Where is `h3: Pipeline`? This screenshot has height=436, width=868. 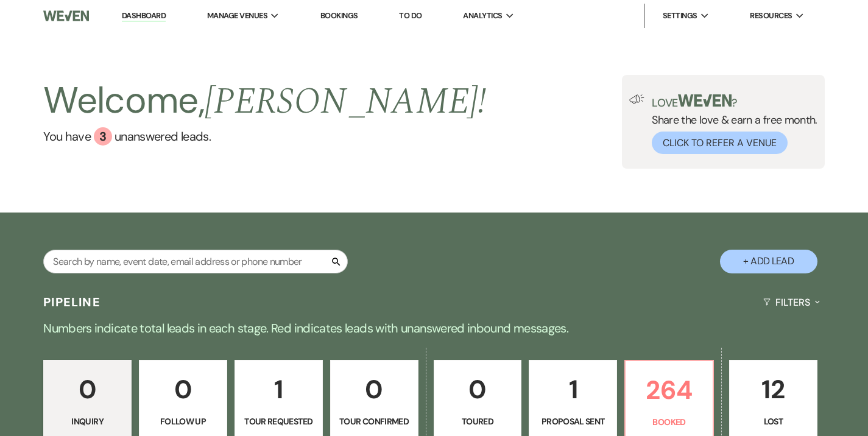 h3: Pipeline is located at coordinates (72, 302).